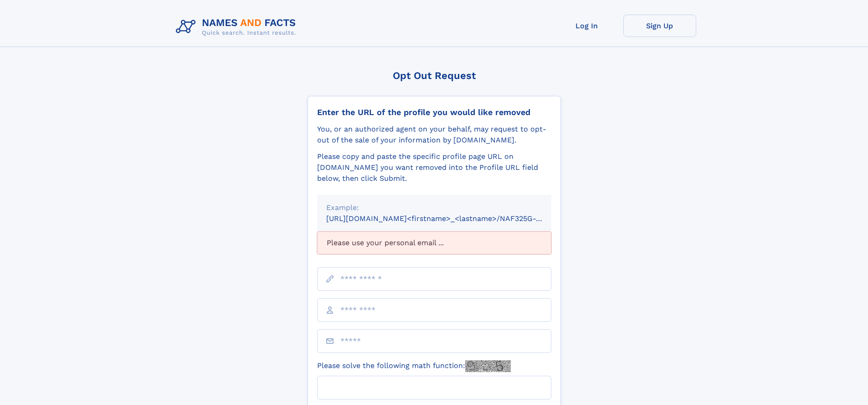  What do you see at coordinates (434, 75) in the screenshot?
I see `div: Opt Out Request` at bounding box center [434, 75].